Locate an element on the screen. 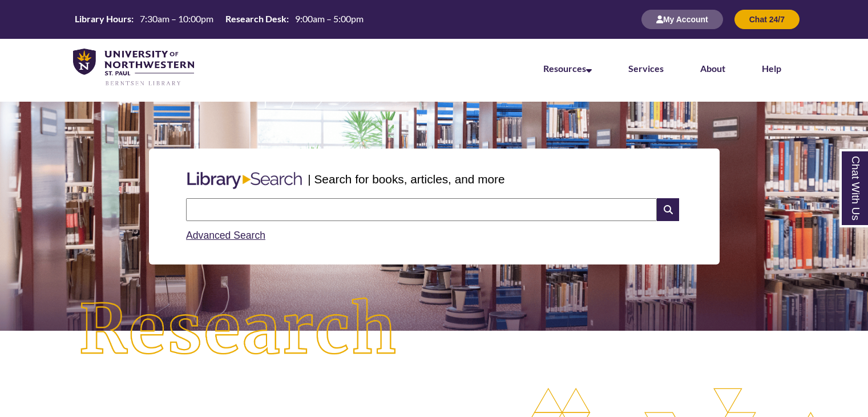  span: 7:30am – 10:00pm is located at coordinates (176, 18).